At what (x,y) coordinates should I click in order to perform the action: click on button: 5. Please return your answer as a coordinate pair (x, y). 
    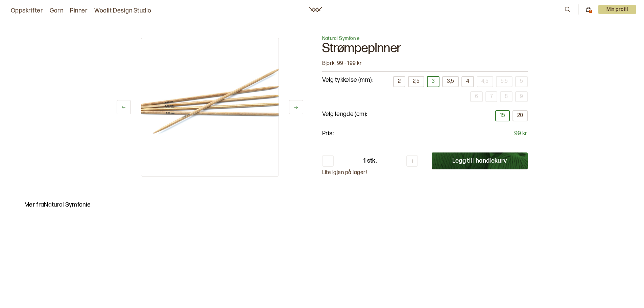
    Looking at the image, I should click on (521, 81).